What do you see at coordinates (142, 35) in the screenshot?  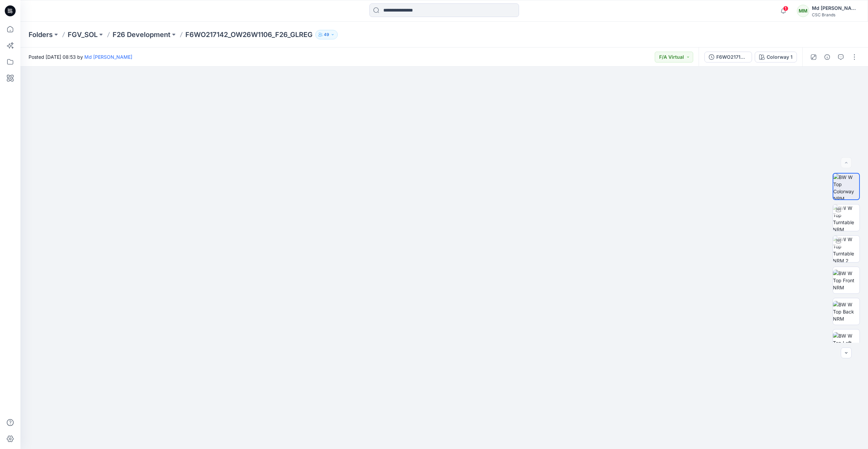 I see `p: F26 Development` at bounding box center [142, 35].